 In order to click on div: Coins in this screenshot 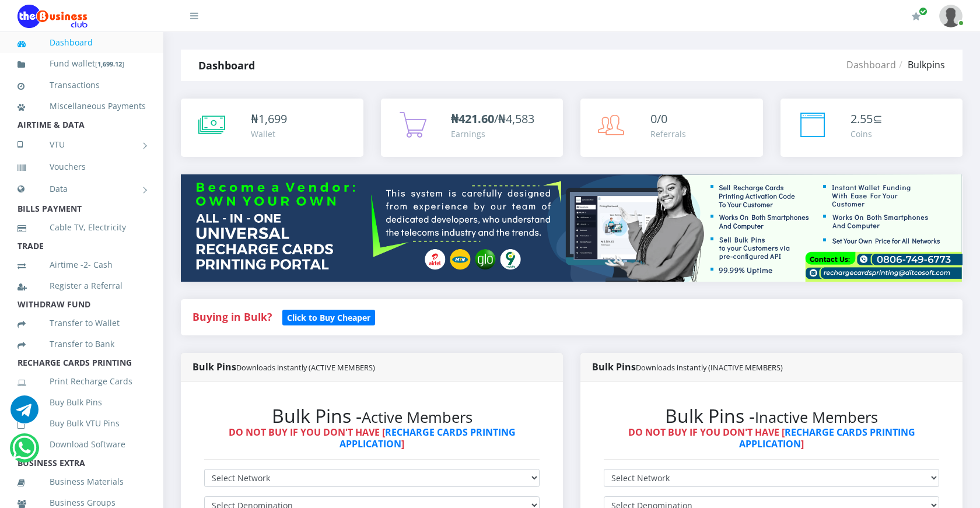, I will do `click(866, 133)`.